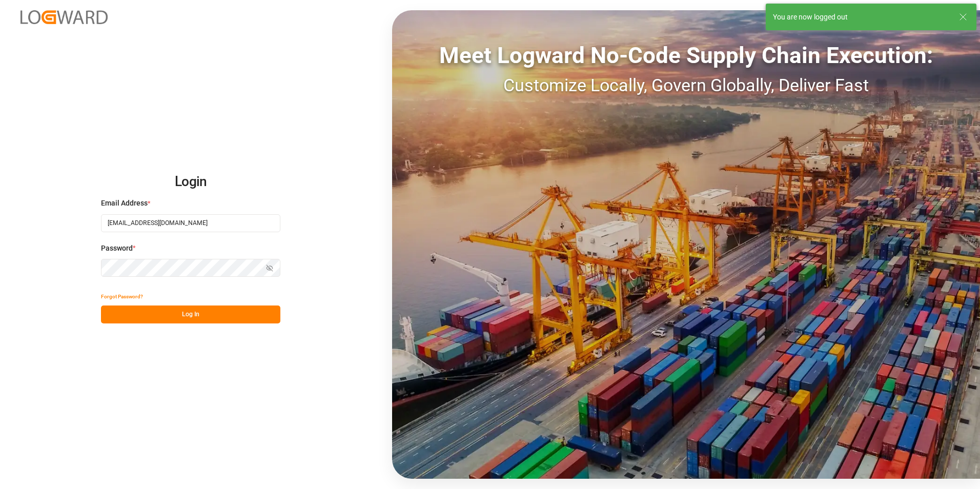 Image resolution: width=980 pixels, height=489 pixels. What do you see at coordinates (124, 203) in the screenshot?
I see `span: Email Address` at bounding box center [124, 203].